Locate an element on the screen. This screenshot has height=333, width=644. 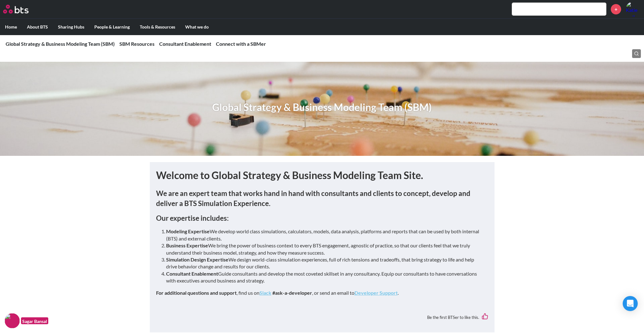
strong: Simulation Design Expertise is located at coordinates (197, 259).